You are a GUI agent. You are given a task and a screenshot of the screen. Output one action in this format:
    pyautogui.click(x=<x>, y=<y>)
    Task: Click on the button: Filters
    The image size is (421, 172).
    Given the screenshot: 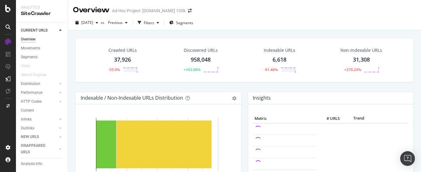 What is the action you would take?
    pyautogui.click(x=148, y=23)
    